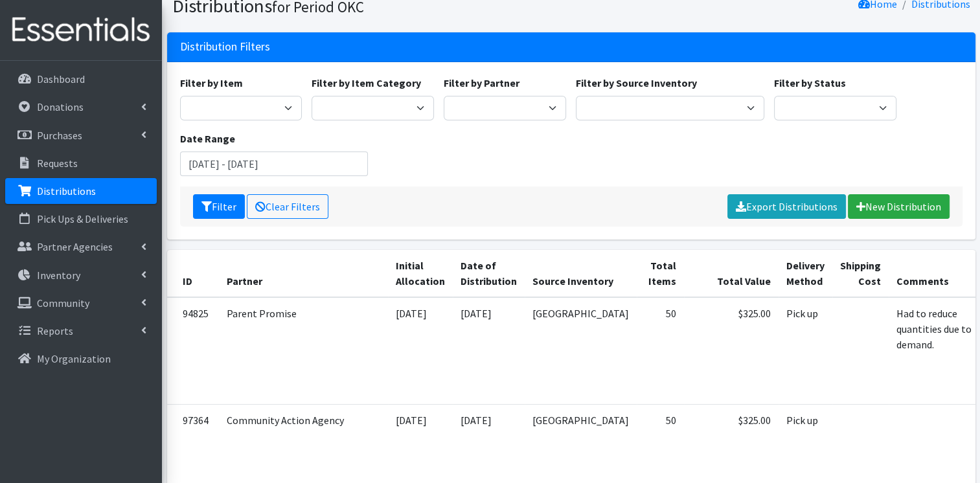 Image resolution: width=980 pixels, height=483 pixels. What do you see at coordinates (81, 246) in the screenshot?
I see `a: Partner Agencies` at bounding box center [81, 246].